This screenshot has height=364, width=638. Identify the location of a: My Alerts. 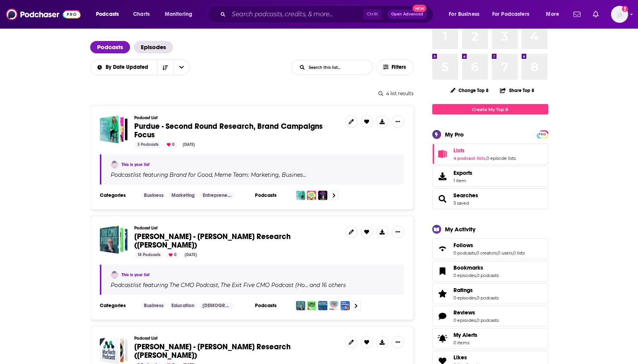
(490, 338).